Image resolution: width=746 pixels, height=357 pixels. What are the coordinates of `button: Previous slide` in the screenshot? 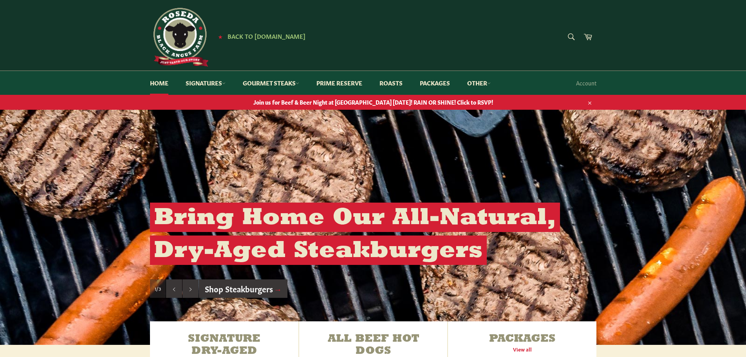 It's located at (174, 288).